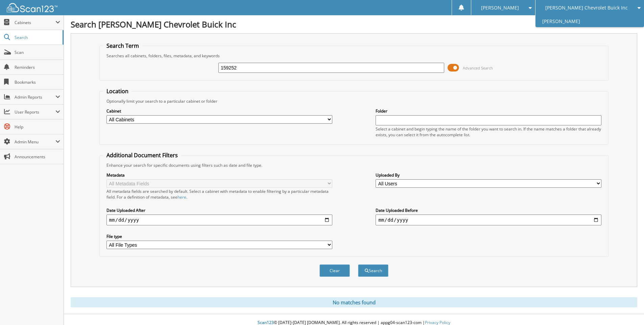 Image resolution: width=644 pixels, height=325 pixels. What do you see at coordinates (489, 174) in the screenshot?
I see `label: Uploaded By` at bounding box center [489, 174].